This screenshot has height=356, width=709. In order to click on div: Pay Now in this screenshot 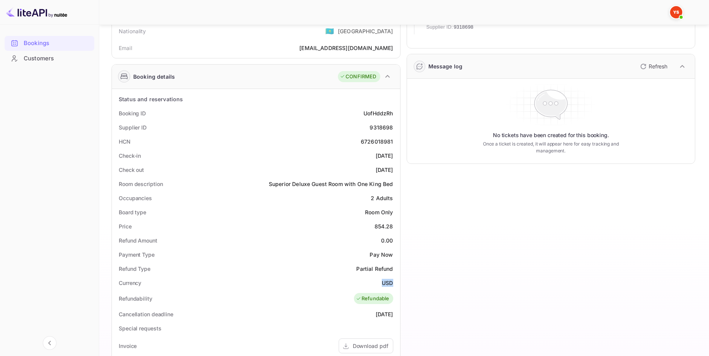, I will do `click(381, 254)`.